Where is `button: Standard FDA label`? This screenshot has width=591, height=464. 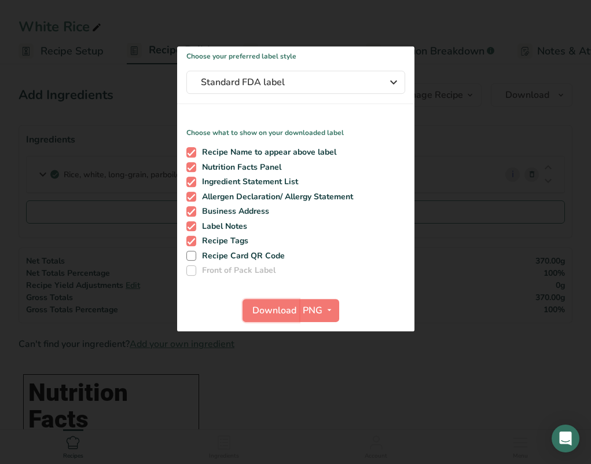 button: Standard FDA label is located at coordinates (296, 82).